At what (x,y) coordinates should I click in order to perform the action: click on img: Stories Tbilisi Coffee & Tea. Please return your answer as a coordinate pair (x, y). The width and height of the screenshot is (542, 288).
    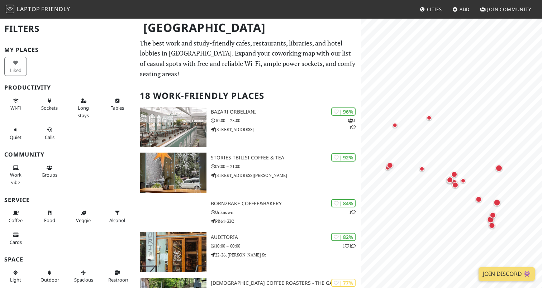
    Looking at the image, I should click on (173, 173).